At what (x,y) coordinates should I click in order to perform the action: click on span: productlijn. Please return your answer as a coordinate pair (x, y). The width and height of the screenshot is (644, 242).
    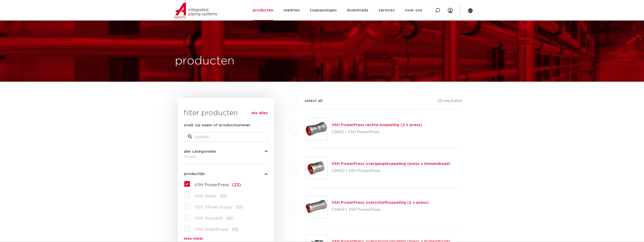
    Looking at the image, I should click on (195, 174).